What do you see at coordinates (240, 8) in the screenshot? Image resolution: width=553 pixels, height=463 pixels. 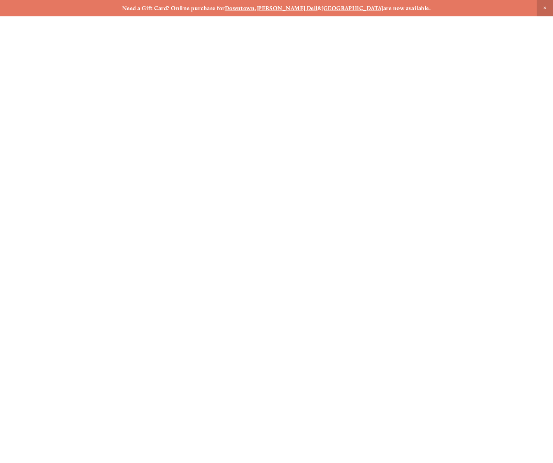 I see `strong: Downtown` at bounding box center [240, 8].